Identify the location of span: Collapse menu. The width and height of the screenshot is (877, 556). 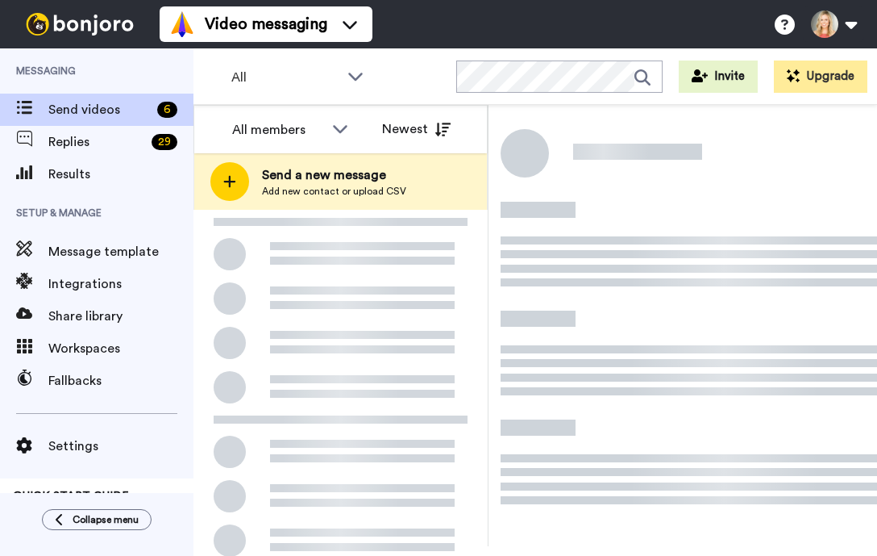
(106, 519).